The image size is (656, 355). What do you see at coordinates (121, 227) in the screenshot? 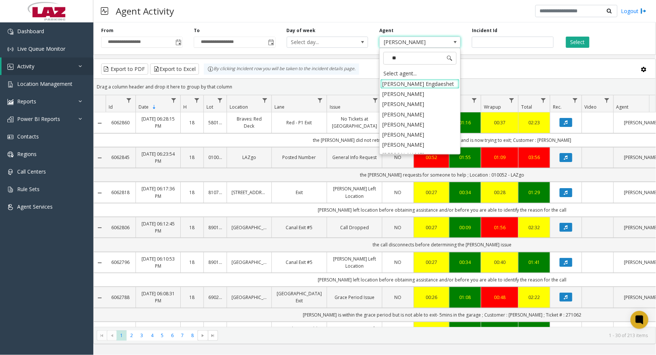
I see `a: 6062806` at bounding box center [121, 227].